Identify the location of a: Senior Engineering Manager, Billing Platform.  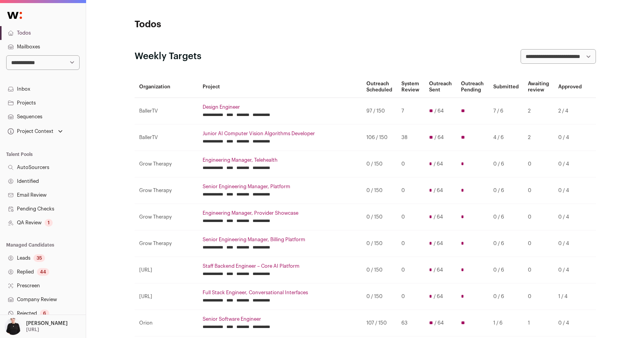
(280, 240).